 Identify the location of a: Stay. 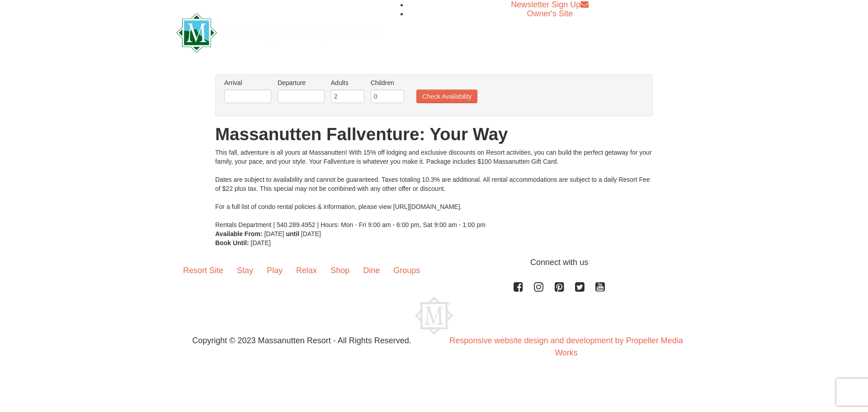
(245, 271).